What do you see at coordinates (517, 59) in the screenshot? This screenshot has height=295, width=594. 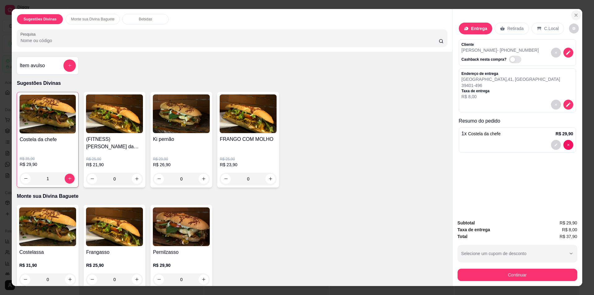 I see `label: Automatic updates` at bounding box center [517, 59].